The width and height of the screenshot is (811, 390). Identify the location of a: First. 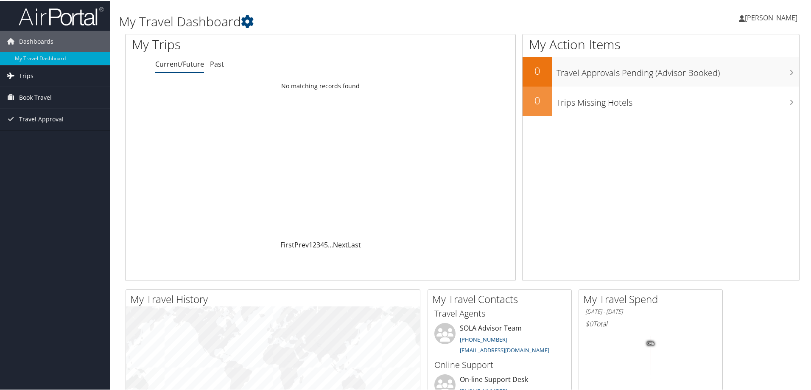
(287, 244).